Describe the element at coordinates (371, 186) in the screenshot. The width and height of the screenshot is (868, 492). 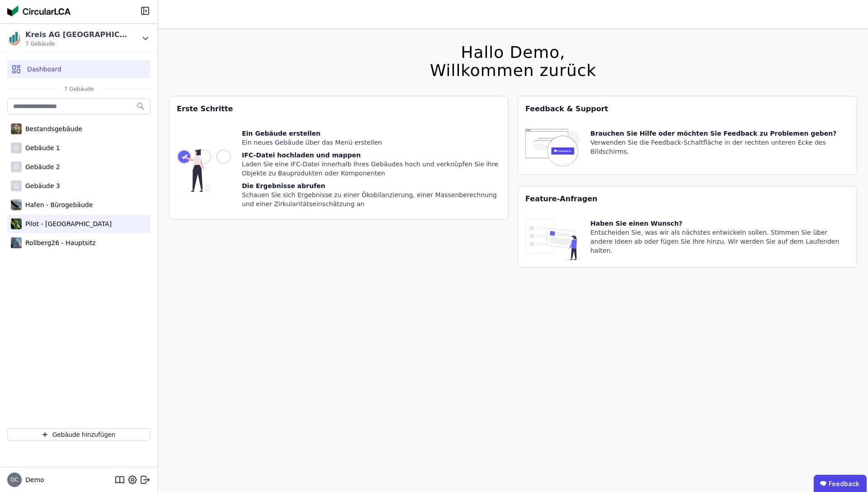
I see `div: Die Ergebnisse abrufen` at that location.